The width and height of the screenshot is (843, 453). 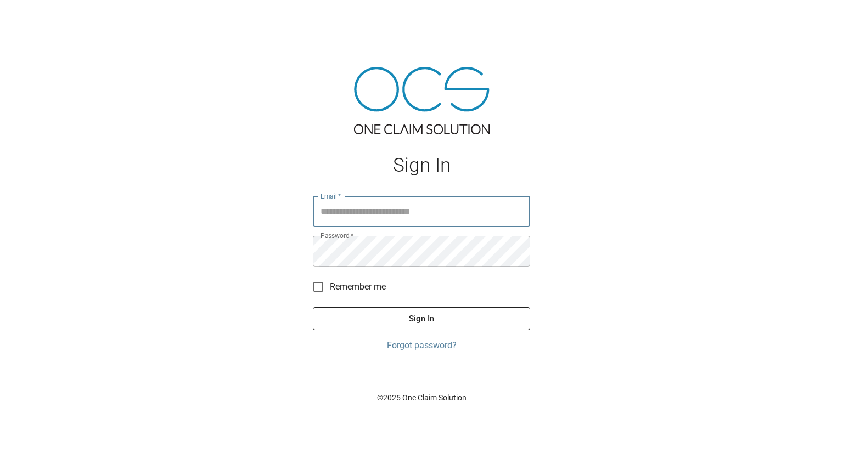 I want to click on a: Forgot password?, so click(x=421, y=346).